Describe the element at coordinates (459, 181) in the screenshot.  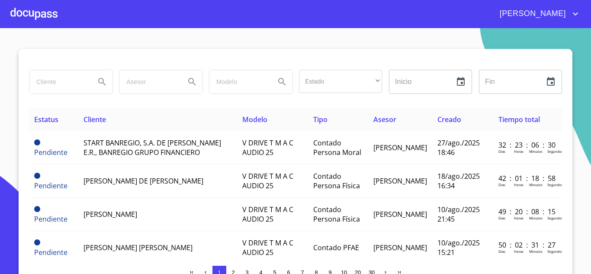
I see `span: 18/ago./2025 16:34` at that location.